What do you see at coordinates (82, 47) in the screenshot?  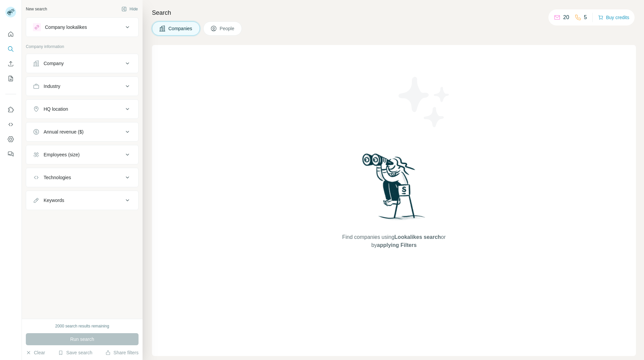 I see `p: Company information` at bounding box center [82, 47].